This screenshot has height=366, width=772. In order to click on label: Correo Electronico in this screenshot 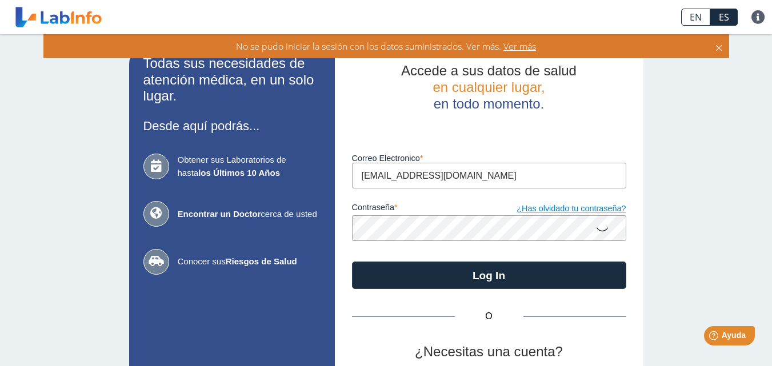, I will do `click(489, 158)`.